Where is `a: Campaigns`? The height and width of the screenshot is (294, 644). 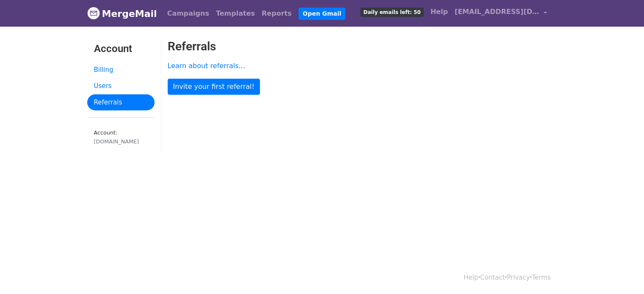 a: Campaigns is located at coordinates (188, 13).